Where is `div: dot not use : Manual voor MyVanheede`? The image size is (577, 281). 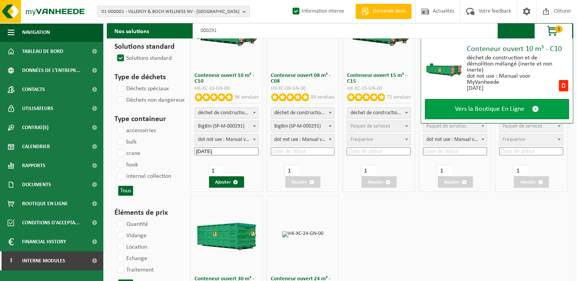 div: dot not use : Manual voor MyVanheede is located at coordinates (512, 79).